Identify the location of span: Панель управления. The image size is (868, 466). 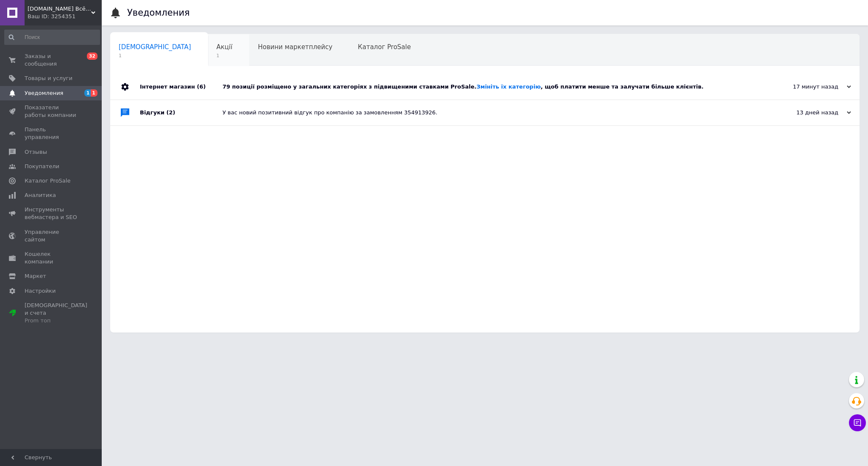
(51, 134).